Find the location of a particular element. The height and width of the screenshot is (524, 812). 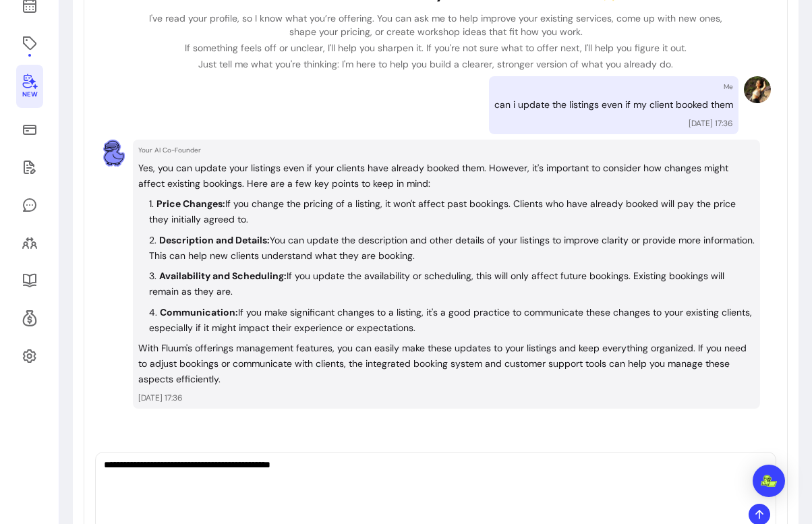

strong: Description and Details: is located at coordinates (215, 240).